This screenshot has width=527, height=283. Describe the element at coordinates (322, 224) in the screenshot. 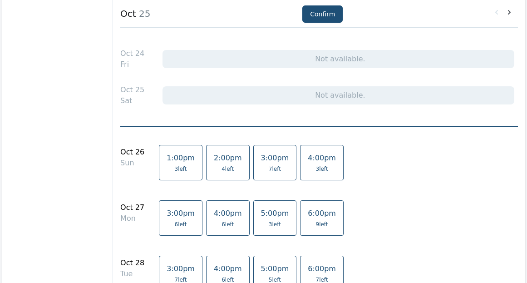

I see `span: 9 left` at that location.